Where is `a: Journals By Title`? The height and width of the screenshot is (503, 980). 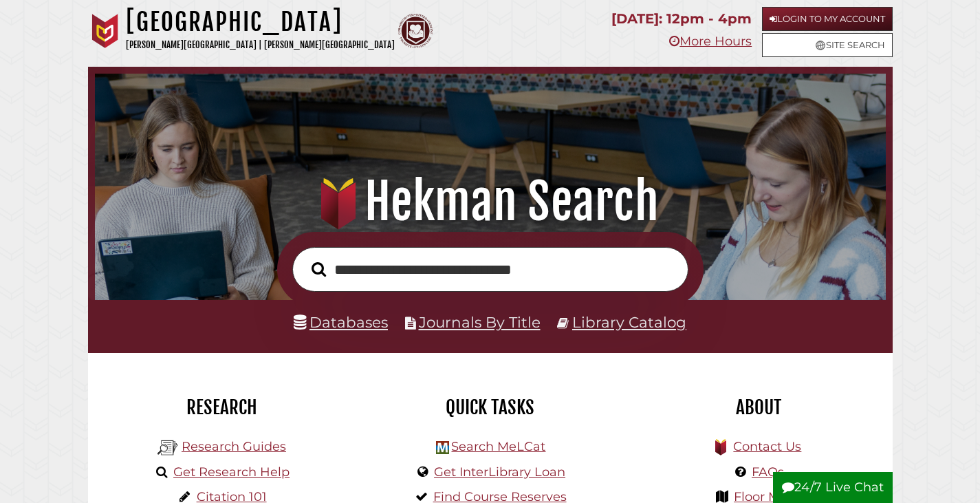
a: Journals By Title is located at coordinates (479, 322).